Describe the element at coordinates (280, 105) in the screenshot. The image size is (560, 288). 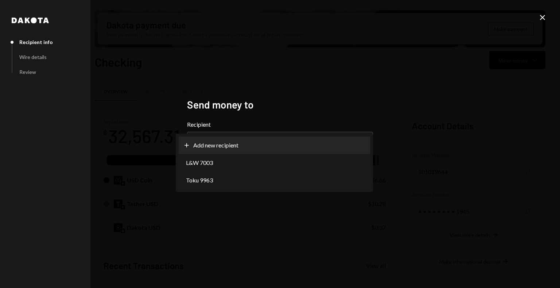
I see `h2: Send money to` at that location.